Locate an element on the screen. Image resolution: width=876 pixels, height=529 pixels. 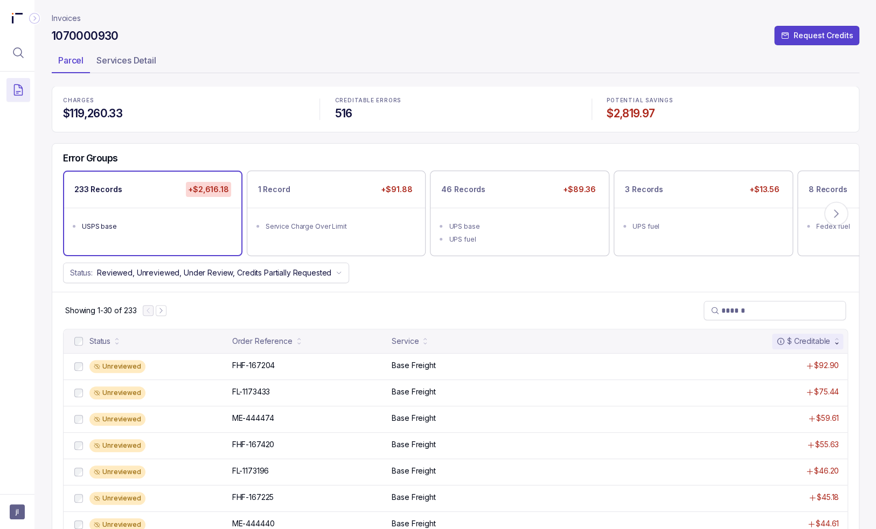
p: FL-1173196 is located at coordinates (250, 471).